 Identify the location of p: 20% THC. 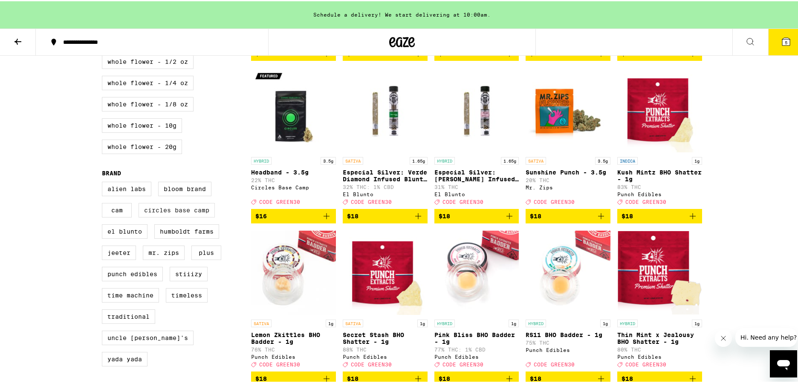
(568, 179).